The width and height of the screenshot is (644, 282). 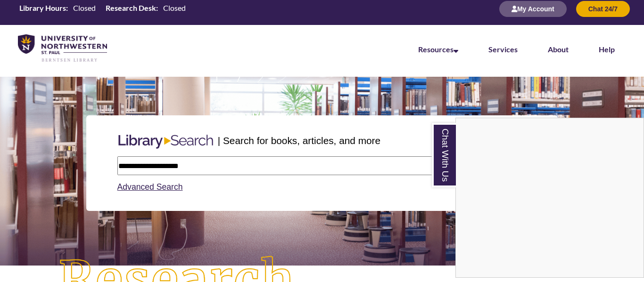 I want to click on a: Resources, so click(x=438, y=49).